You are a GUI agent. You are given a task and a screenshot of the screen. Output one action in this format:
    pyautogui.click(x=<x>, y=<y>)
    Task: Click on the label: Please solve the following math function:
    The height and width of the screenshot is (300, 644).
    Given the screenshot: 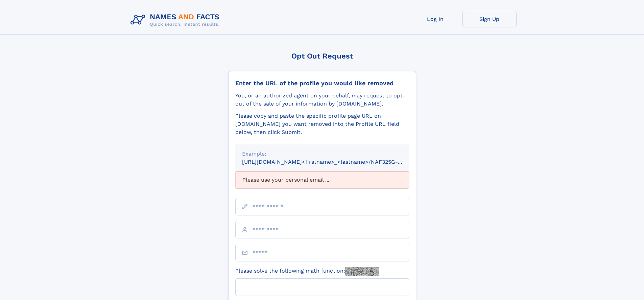 What is the action you would take?
    pyautogui.click(x=307, y=271)
    